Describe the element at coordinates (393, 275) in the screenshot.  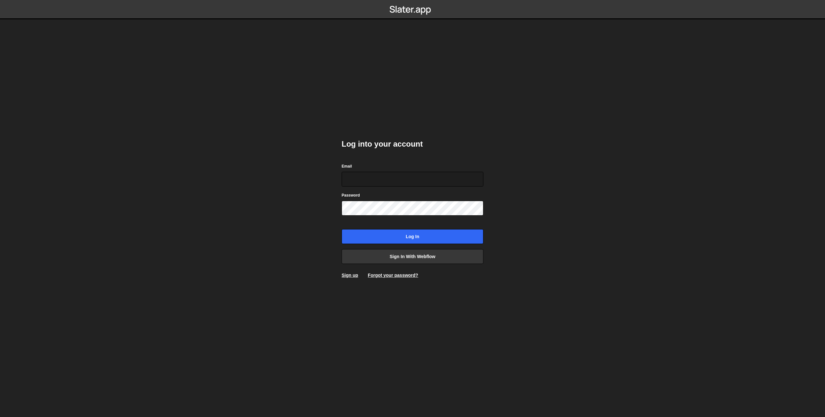
I see `a: Forgot your password?` at that location.